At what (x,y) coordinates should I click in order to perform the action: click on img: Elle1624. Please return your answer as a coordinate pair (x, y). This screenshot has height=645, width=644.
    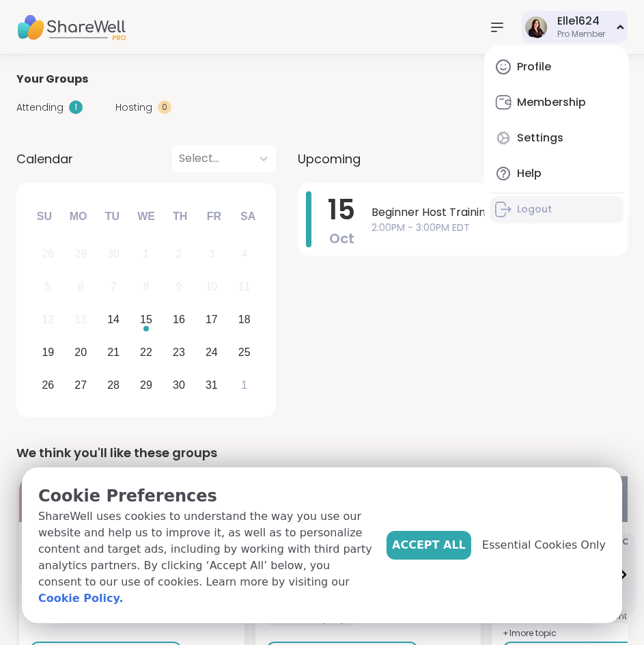
    Looking at the image, I should click on (536, 28).